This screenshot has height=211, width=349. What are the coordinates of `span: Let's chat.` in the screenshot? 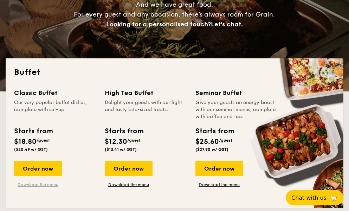 It's located at (227, 24).